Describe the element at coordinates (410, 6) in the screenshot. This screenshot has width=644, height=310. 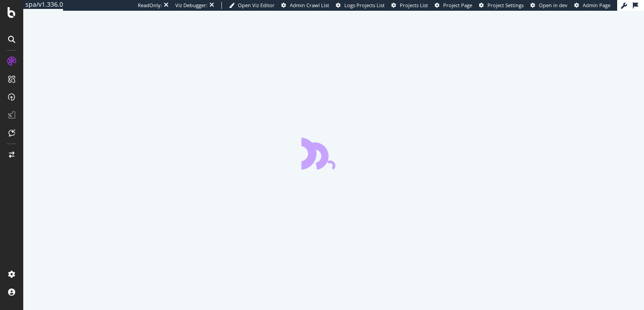
I see `a: Projects List` at that location.